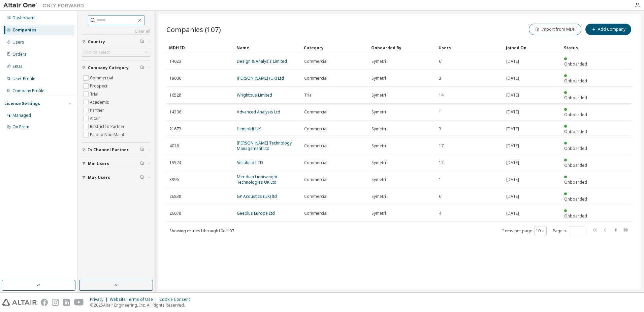 This screenshot has width=644, height=312. What do you see at coordinates (248, 128) in the screenshot?
I see `a: Hensoldt UK` at bounding box center [248, 128].